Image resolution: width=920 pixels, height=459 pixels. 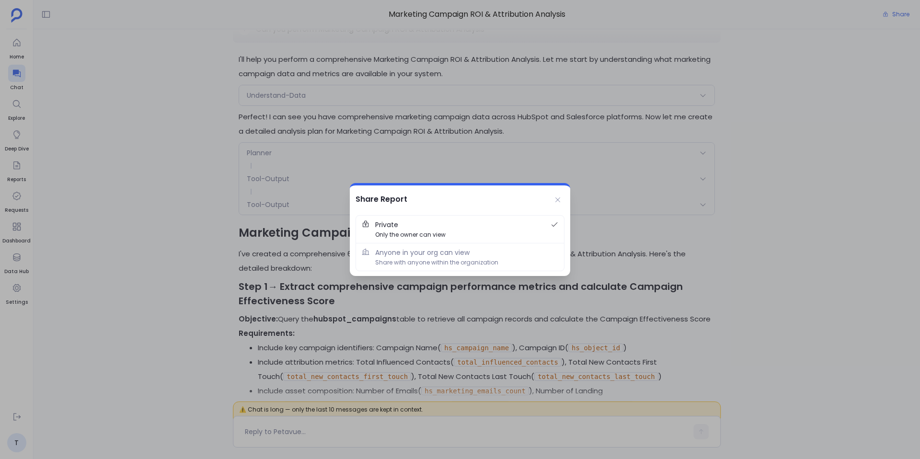 I want to click on button: Anyone in your org can viewShare with anyone within the organization, so click(x=460, y=257).